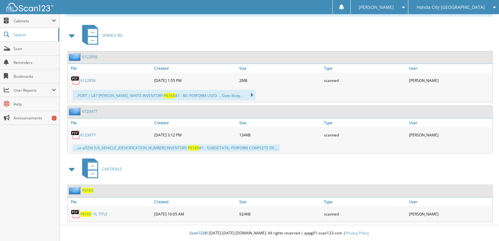  Describe the element at coordinates (34, 35) in the screenshot. I see `span: Search` at that location.